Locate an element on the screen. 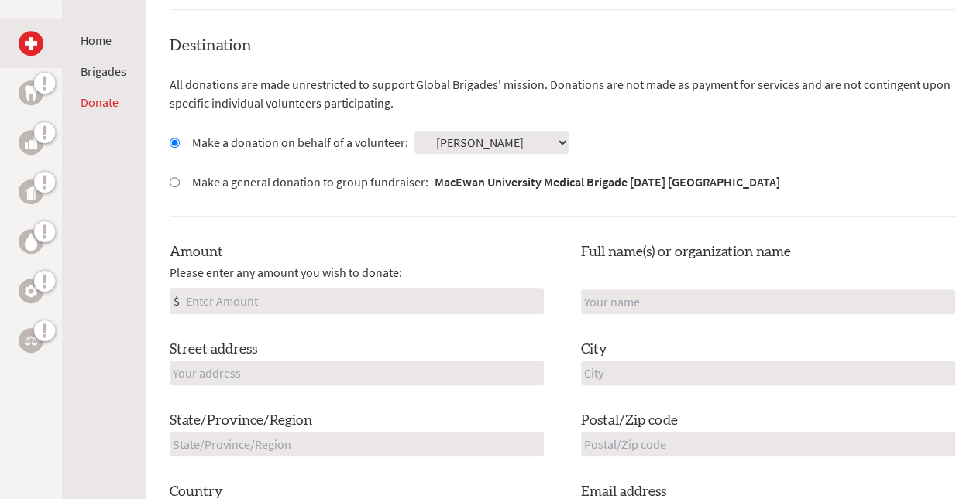  div: Water is located at coordinates (31, 242).